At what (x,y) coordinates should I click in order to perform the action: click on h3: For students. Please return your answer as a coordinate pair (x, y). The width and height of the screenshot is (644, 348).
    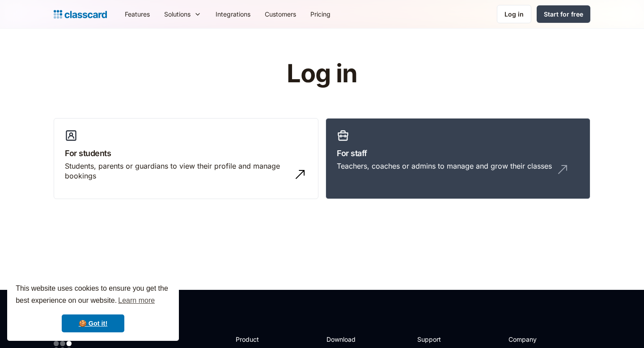
    Looking at the image, I should click on (186, 153).